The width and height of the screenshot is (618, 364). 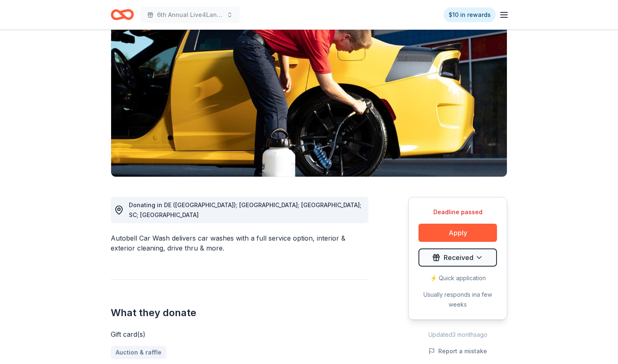 I want to click on a: Home, so click(x=122, y=14).